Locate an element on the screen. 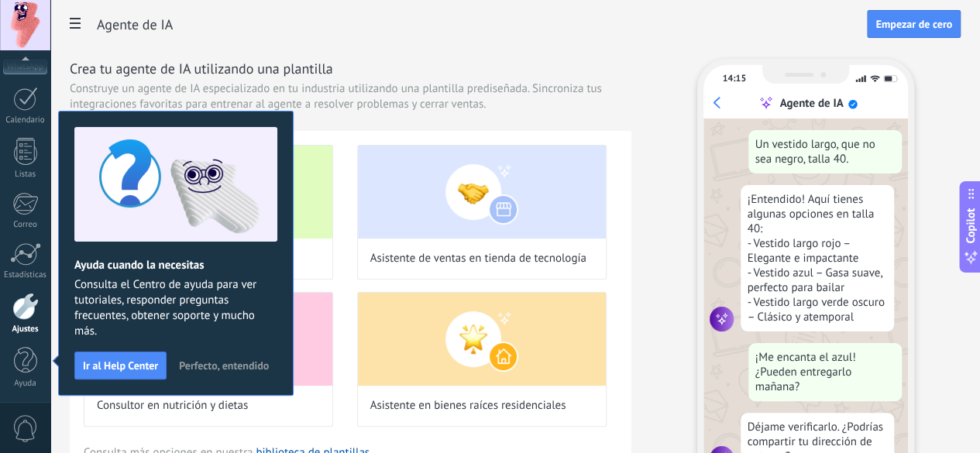  div: 14:15 is located at coordinates (735, 78).